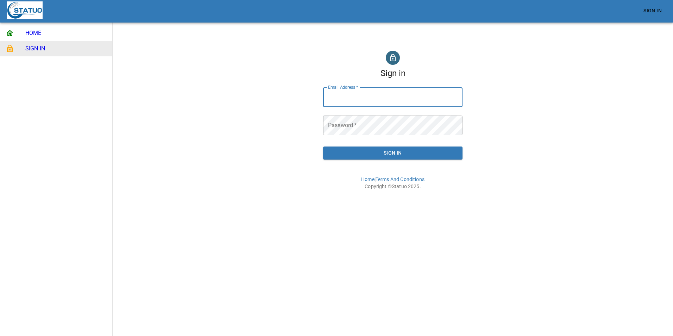 Image resolution: width=673 pixels, height=336 pixels. What do you see at coordinates (368, 179) in the screenshot?
I see `a: Home` at bounding box center [368, 179].